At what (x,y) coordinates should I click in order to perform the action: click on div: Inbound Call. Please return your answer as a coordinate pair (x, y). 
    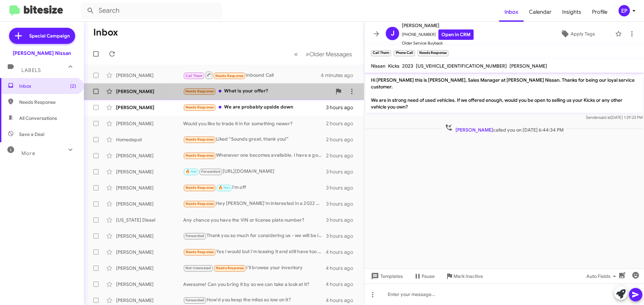
    Looking at the image, I should click on (251, 75).